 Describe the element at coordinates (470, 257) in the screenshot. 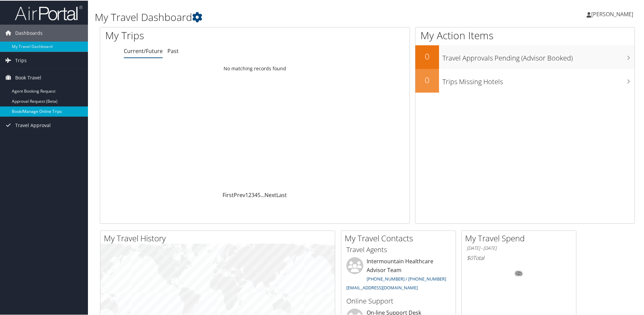

I see `span: $0` at that location.